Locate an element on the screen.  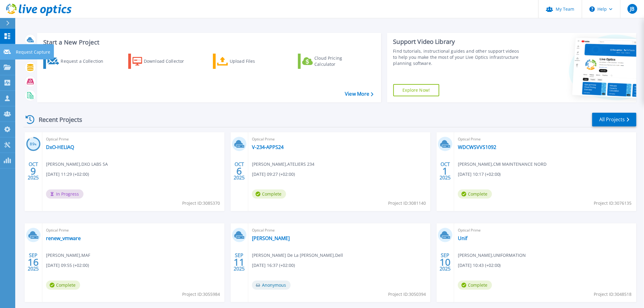
span: In Progress is located at coordinates (65, 194).